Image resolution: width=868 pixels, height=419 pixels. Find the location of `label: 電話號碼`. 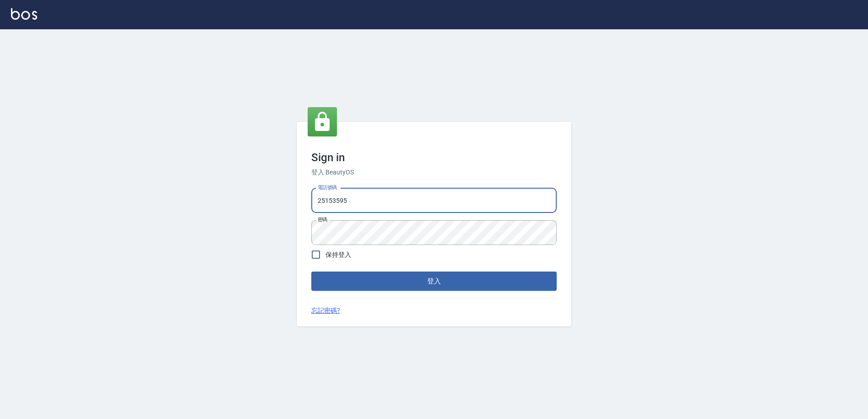

label: 電話號碼 is located at coordinates (327, 188).